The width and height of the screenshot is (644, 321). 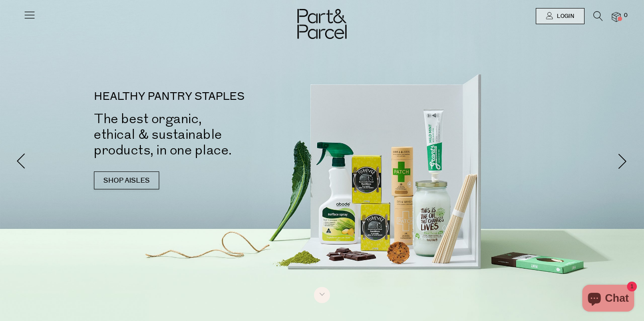 I want to click on a: SHOP AISLES, so click(x=126, y=180).